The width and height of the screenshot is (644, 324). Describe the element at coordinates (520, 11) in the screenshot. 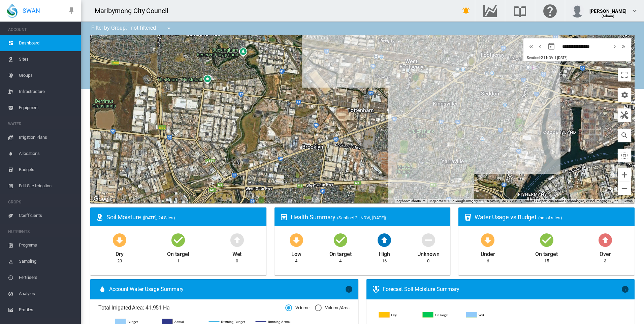

I see `md-icon: Search the knowledge base` at that location.